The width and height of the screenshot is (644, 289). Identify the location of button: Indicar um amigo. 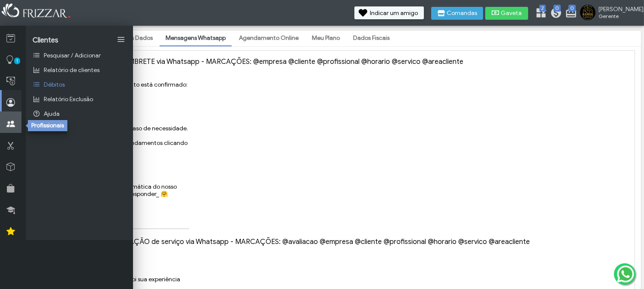
(389, 13).